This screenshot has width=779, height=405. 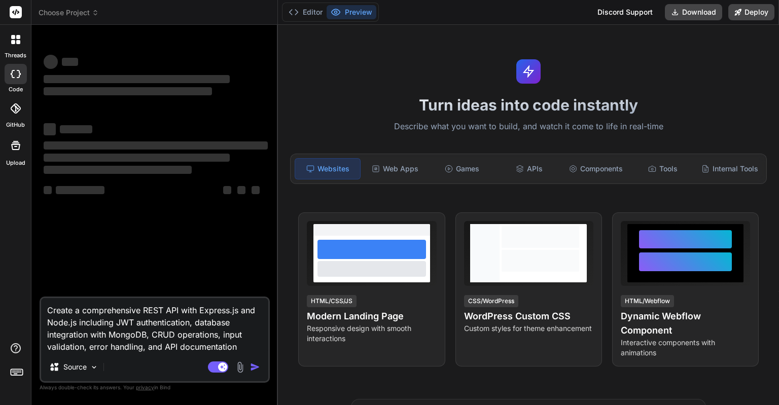 I want to click on button: Editor, so click(x=305, y=12).